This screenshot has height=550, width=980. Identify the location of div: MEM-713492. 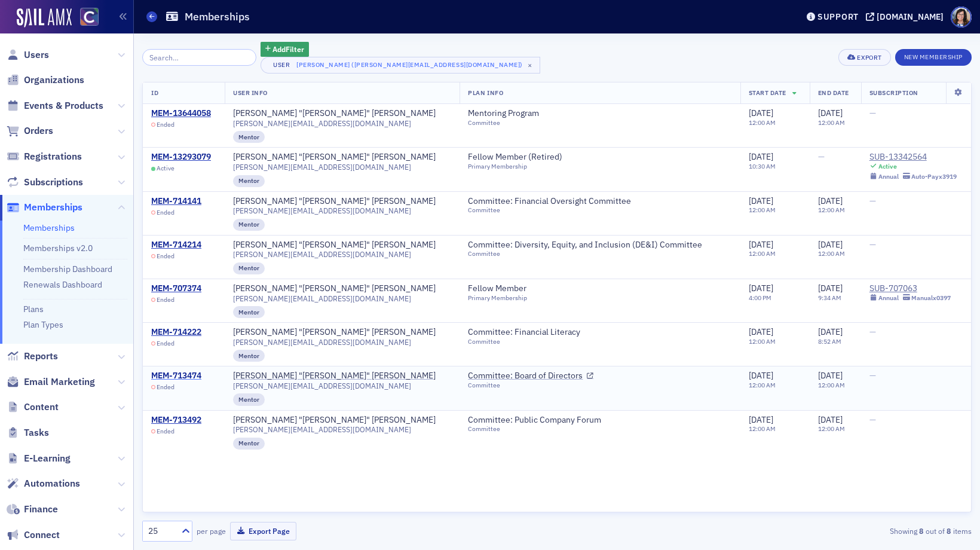
(176, 420).